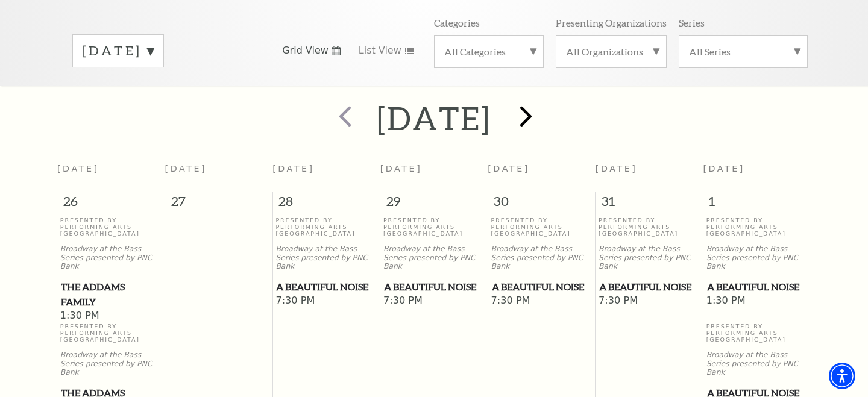  I want to click on p: Categories, so click(457, 23).